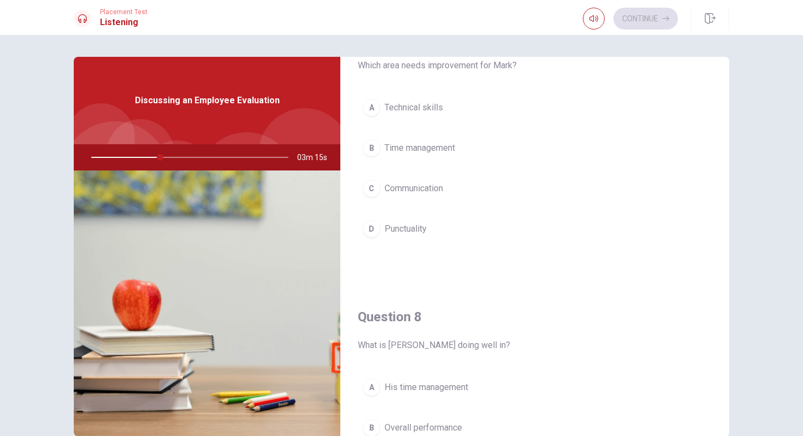 This screenshot has width=803, height=436. I want to click on span: Discussing an Employee Evaluation, so click(207, 101).